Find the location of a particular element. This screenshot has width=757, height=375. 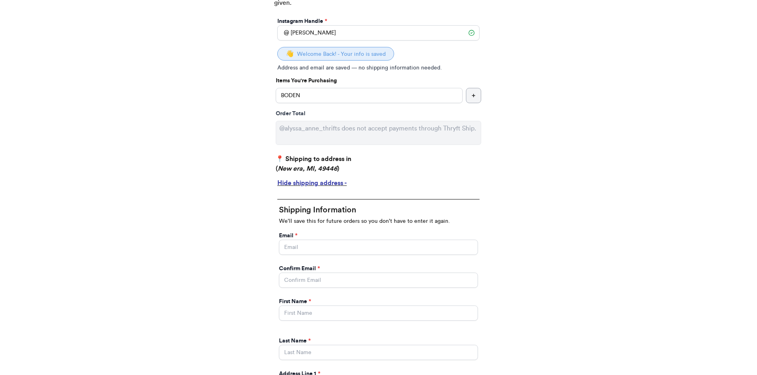

em: New era, MI, 49446 is located at coordinates (307, 169).